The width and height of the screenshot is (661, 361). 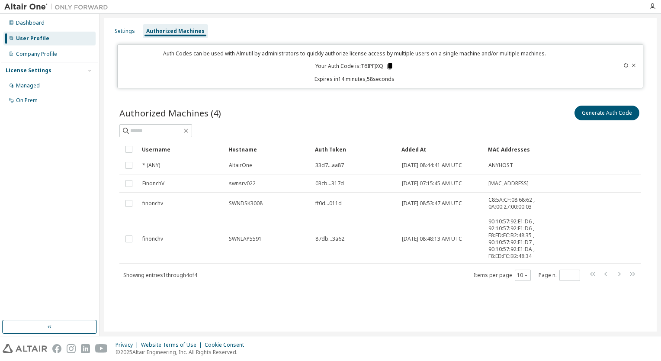 What do you see at coordinates (128, 345) in the screenshot?
I see `div: Privacy` at bounding box center [128, 345].